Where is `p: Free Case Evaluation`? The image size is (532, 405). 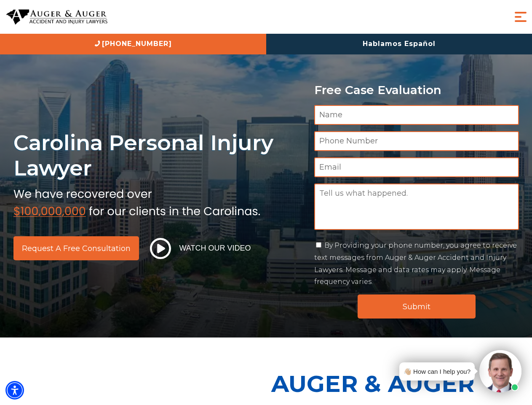 p: Free Case Evaluation is located at coordinates (417, 90).